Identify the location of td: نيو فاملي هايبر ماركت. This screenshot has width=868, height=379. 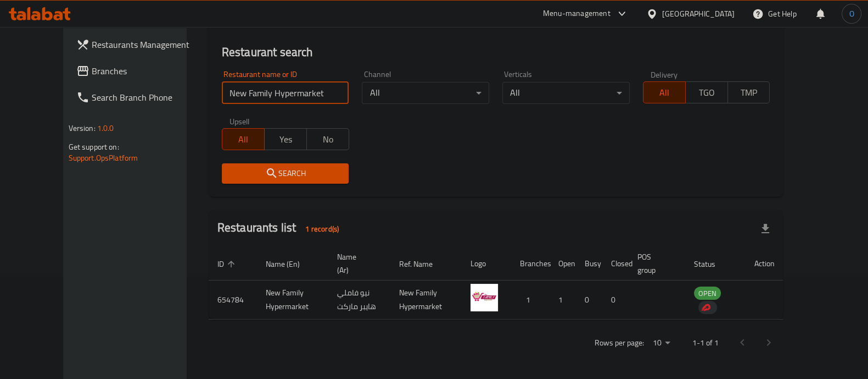
(359, 299).